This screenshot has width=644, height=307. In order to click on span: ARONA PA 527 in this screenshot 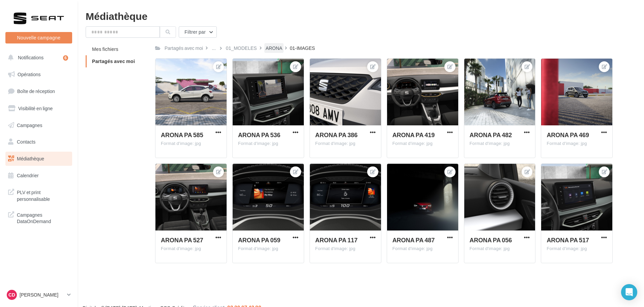, I will do `click(182, 240)`.